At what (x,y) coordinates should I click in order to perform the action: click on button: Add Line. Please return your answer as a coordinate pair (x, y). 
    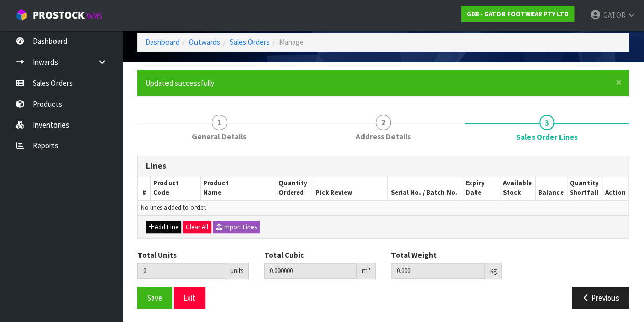
    Looking at the image, I should click on (163, 227).